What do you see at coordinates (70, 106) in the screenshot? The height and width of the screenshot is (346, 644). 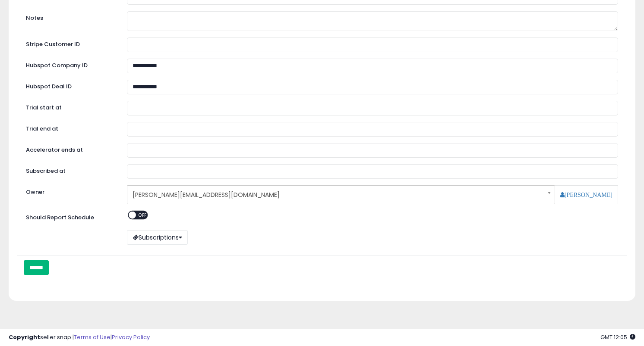 I see `label: Trial start at` at bounding box center [70, 106].